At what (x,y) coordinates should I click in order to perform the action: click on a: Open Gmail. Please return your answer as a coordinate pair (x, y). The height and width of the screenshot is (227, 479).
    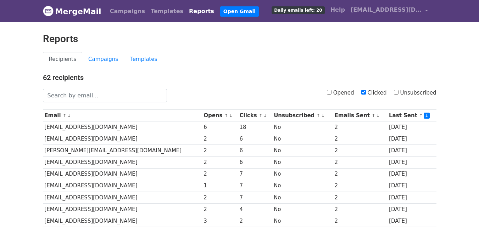
    Looking at the image, I should click on (239, 11).